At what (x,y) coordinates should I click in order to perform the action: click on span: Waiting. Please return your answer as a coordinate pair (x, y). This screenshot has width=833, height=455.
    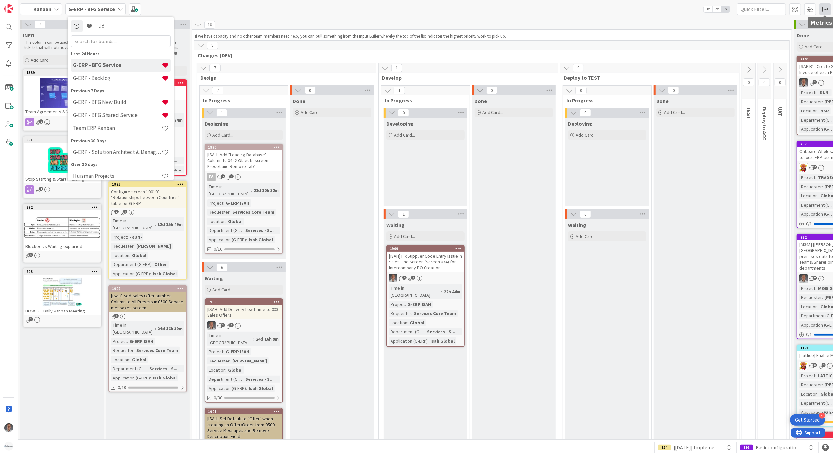
    Looking at the image, I should click on (214, 278).